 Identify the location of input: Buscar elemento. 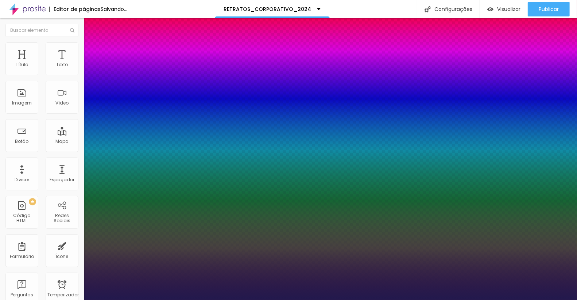
(42, 30).